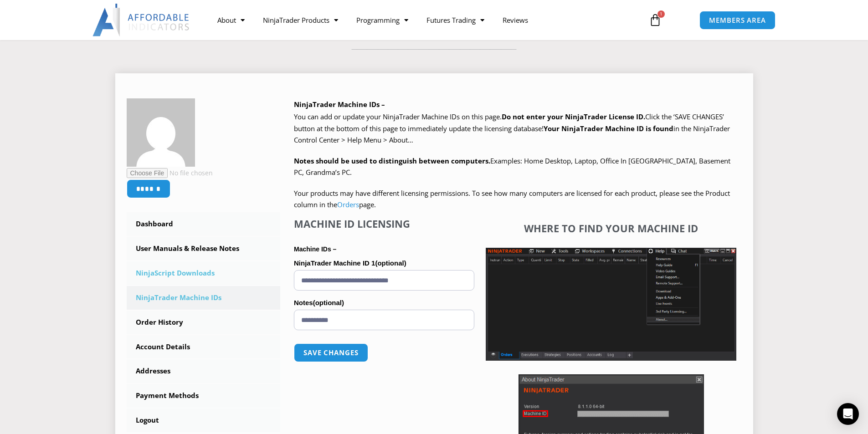  Describe the element at coordinates (340, 104) in the screenshot. I see `b: NinjaTrader Machine IDs –` at that location.